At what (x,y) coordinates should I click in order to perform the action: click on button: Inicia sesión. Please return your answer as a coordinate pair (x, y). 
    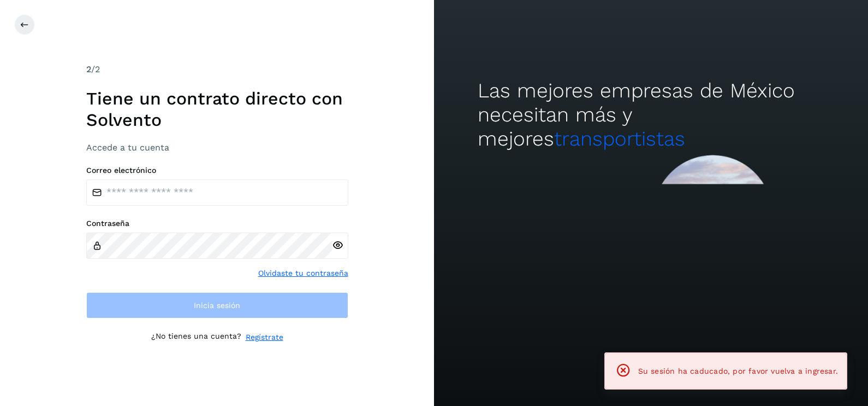
    Looking at the image, I should click on (218, 305).